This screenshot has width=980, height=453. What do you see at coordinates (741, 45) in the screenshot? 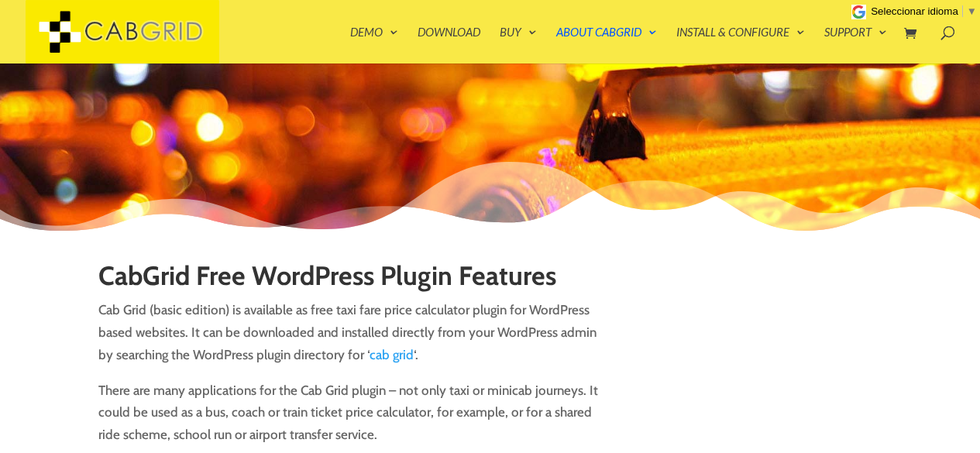
I see `a: Install & Configure` at bounding box center [741, 45].